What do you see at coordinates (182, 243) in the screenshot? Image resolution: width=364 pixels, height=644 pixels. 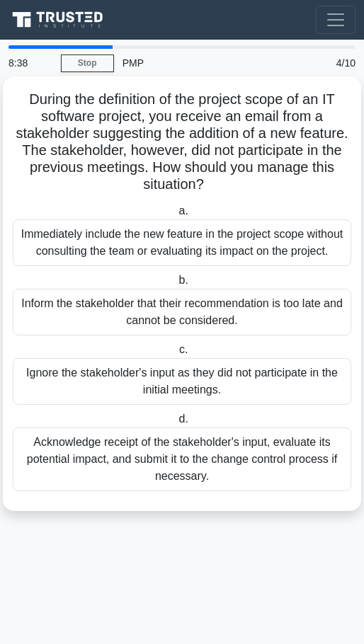 I see `div: Immediately include the new feature in the project scope without consulting the team or evaluatin...` at bounding box center [182, 243].